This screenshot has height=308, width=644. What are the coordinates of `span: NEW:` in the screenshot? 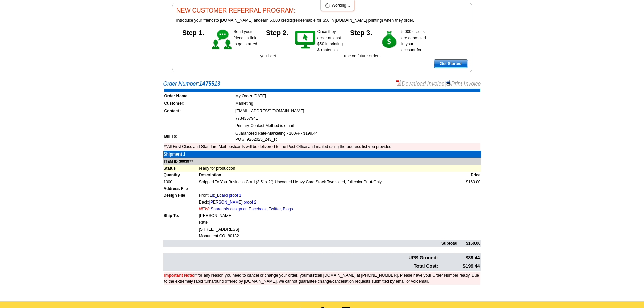 It's located at (204, 209).